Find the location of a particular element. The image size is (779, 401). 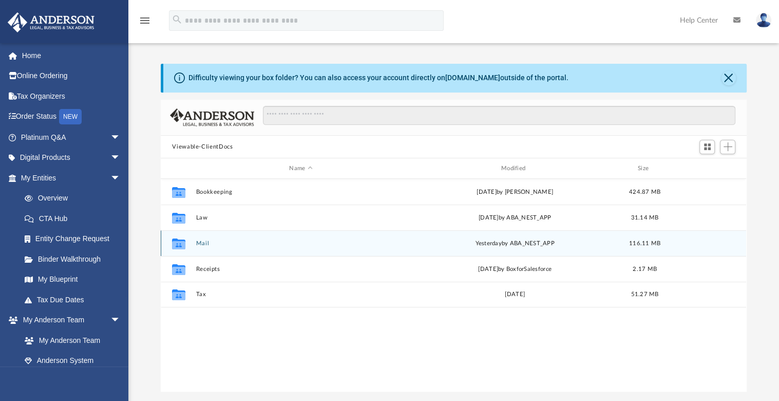

div: NEW is located at coordinates (70, 117).